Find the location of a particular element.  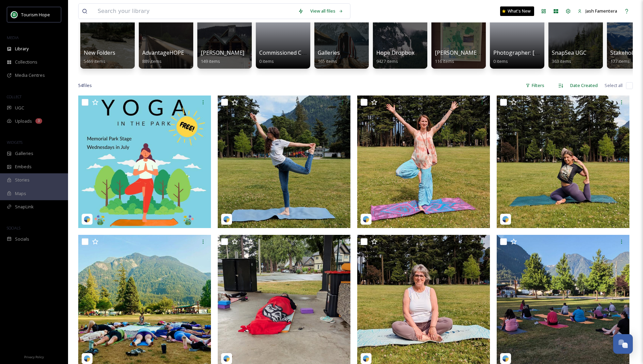

div: Filters is located at coordinates (535, 85).